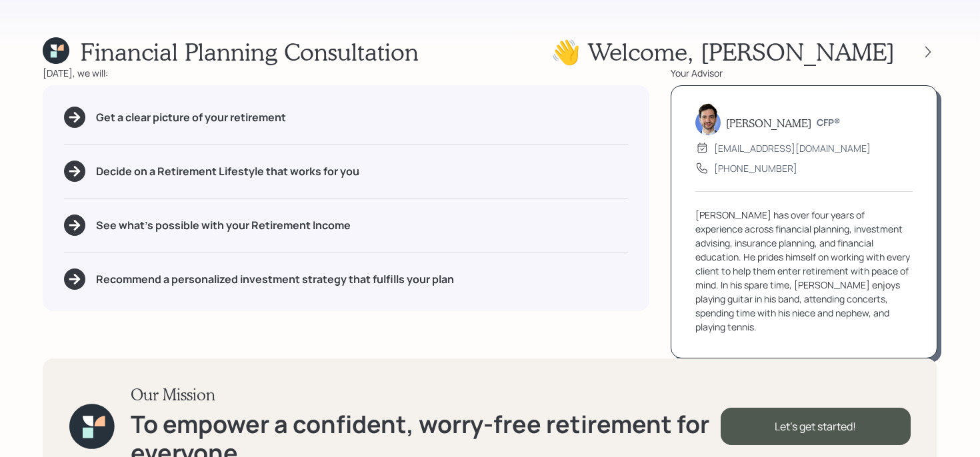 The image size is (980, 457). What do you see at coordinates (426, 394) in the screenshot?
I see `h3: Our Mission` at bounding box center [426, 394].